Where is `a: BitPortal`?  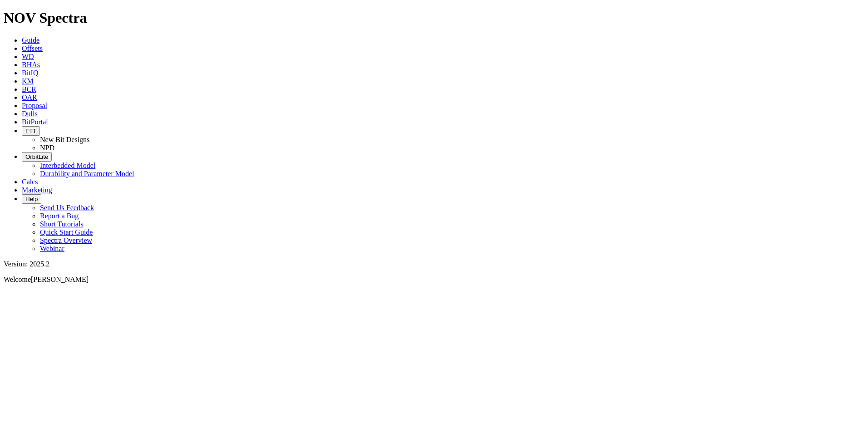
a: BitPortal is located at coordinates (34, 122).